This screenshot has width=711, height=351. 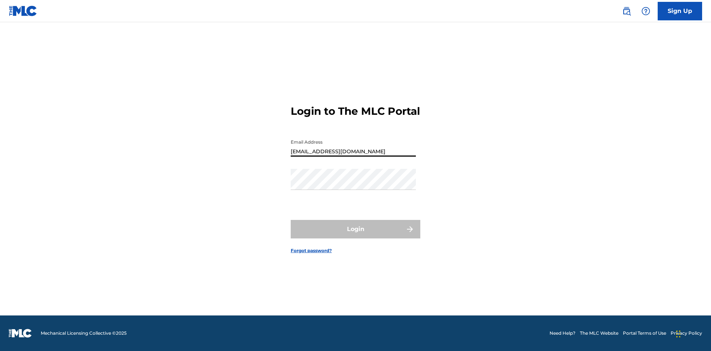 What do you see at coordinates (693, 333) in the screenshot?
I see `div: Chat Widget` at bounding box center [693, 333].